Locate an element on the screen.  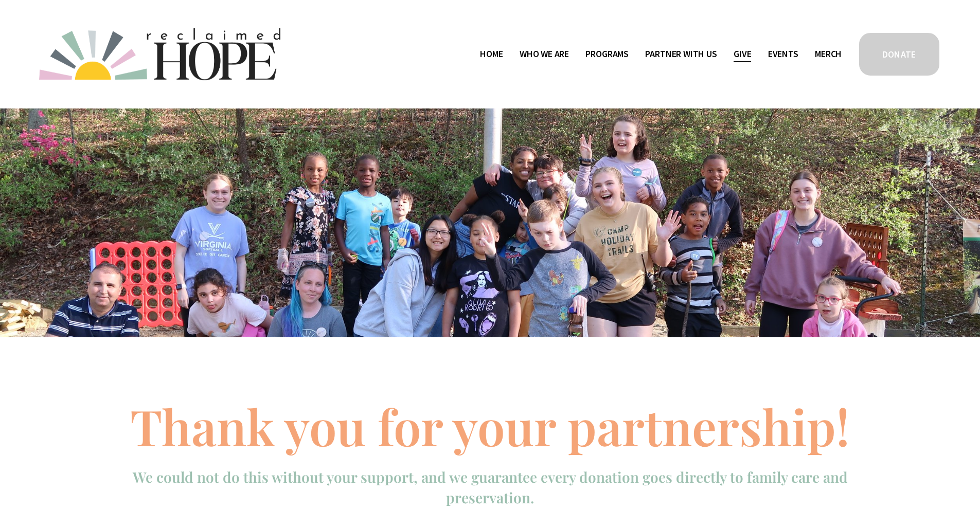
img: Reclaimed Hope Initiative is located at coordinates (160, 54).